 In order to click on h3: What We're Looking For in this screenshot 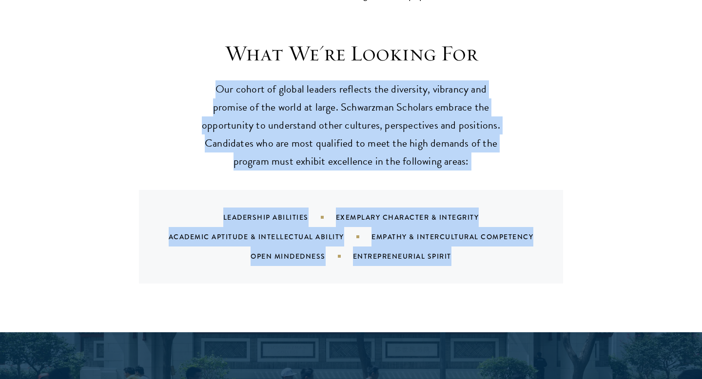, I will do `click(351, 54)`.